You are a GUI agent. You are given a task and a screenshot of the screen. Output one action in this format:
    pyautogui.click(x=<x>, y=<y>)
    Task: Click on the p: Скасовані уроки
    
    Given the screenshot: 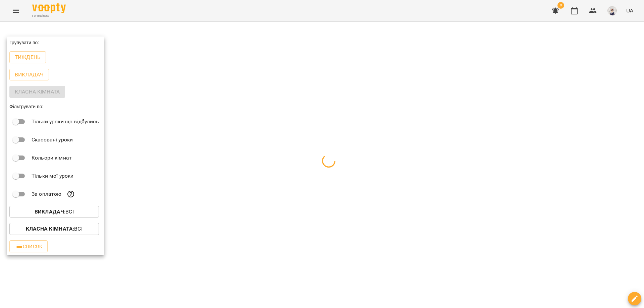 What is the action you would take?
    pyautogui.click(x=52, y=140)
    